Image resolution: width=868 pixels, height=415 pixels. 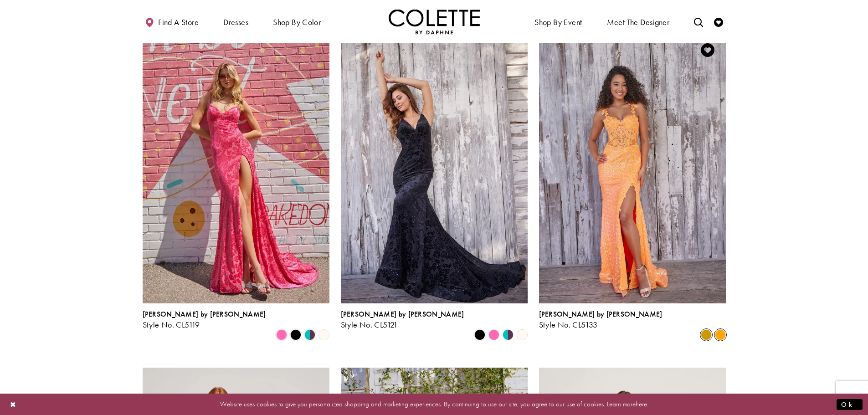 What do you see at coordinates (708, 50) in the screenshot?
I see `a: Add to Wishlist` at bounding box center [708, 50].